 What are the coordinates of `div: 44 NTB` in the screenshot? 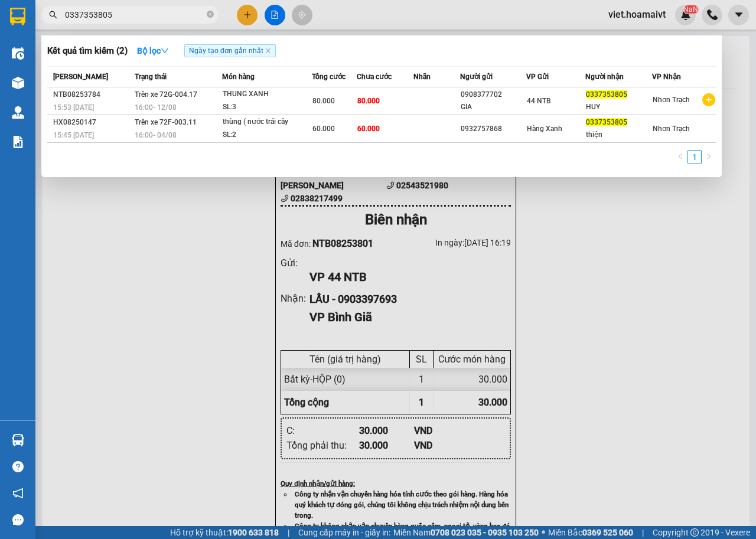 It's located at (43, 17).